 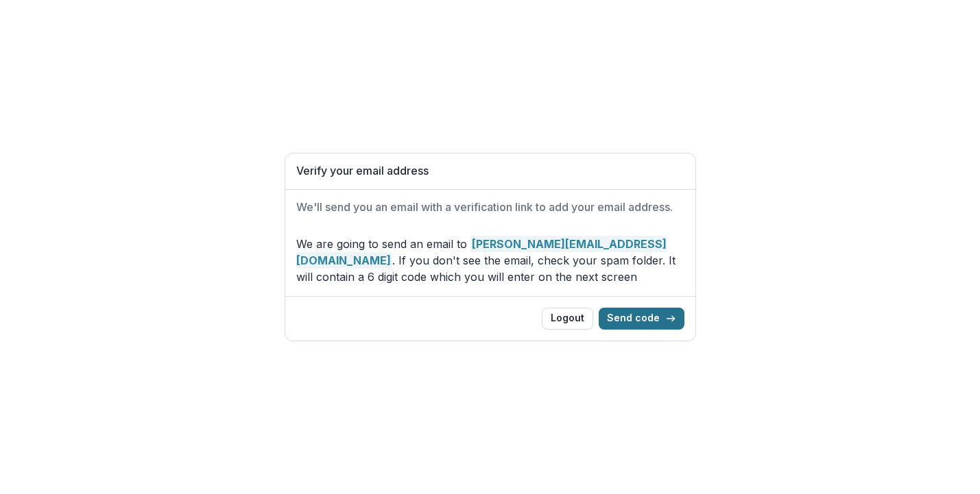 I want to click on button: Send code, so click(x=641, y=319).